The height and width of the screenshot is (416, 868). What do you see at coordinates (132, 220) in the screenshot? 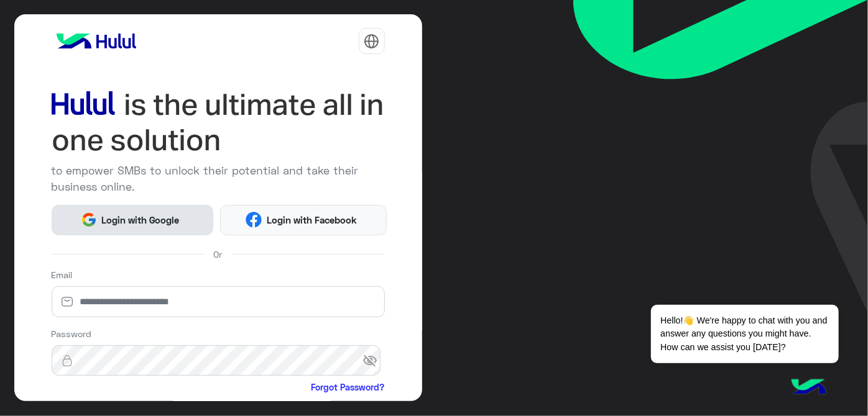
I see `button: Login with Google` at bounding box center [132, 220].